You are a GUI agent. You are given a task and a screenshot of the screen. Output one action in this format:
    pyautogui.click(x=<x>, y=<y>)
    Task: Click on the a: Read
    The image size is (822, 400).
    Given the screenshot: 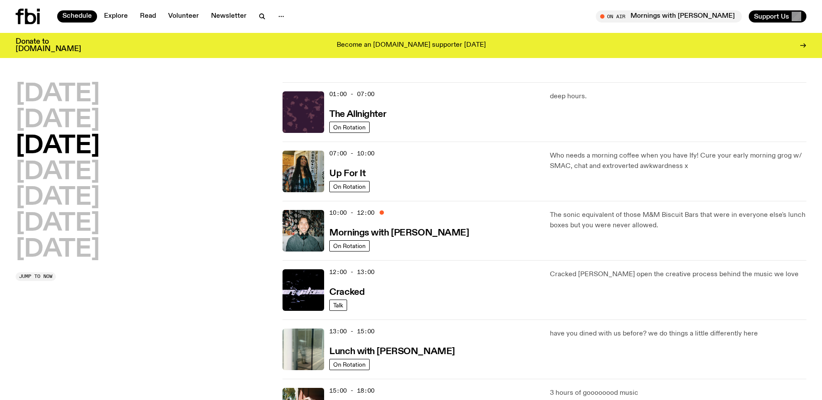 What is the action you would take?
    pyautogui.click(x=148, y=16)
    